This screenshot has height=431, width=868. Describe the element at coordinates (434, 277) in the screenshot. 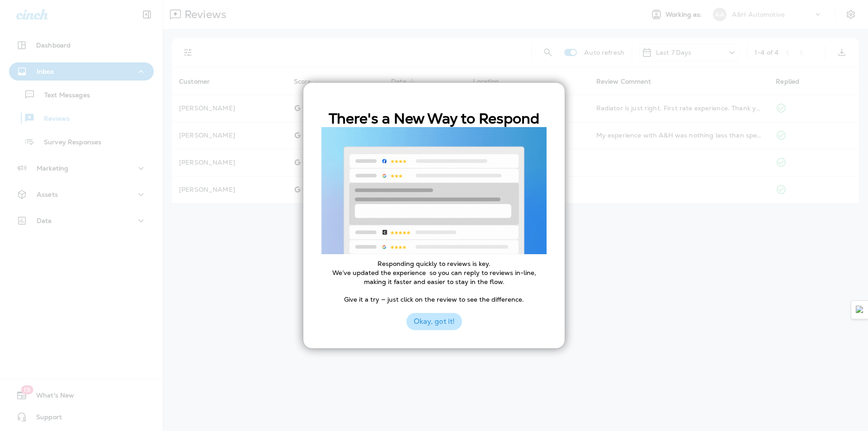

I see `p: We’ve updated the experience so you can reply to reviews in-line, making it faster and easier to ...` at that location.